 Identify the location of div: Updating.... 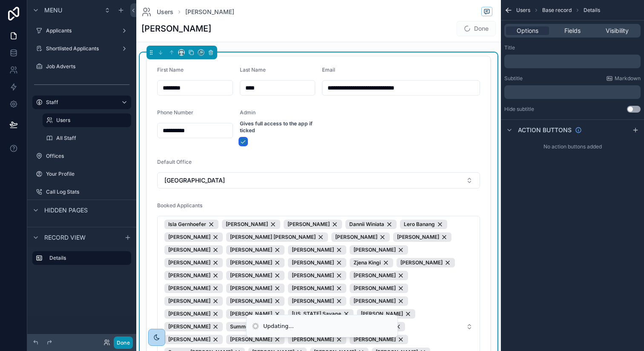
(279, 326).